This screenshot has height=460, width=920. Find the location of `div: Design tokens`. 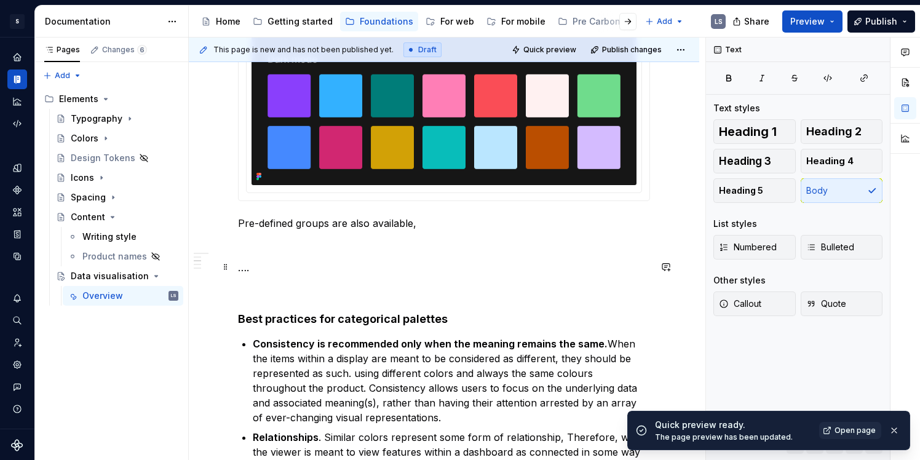

div: Design tokens is located at coordinates (17, 168).